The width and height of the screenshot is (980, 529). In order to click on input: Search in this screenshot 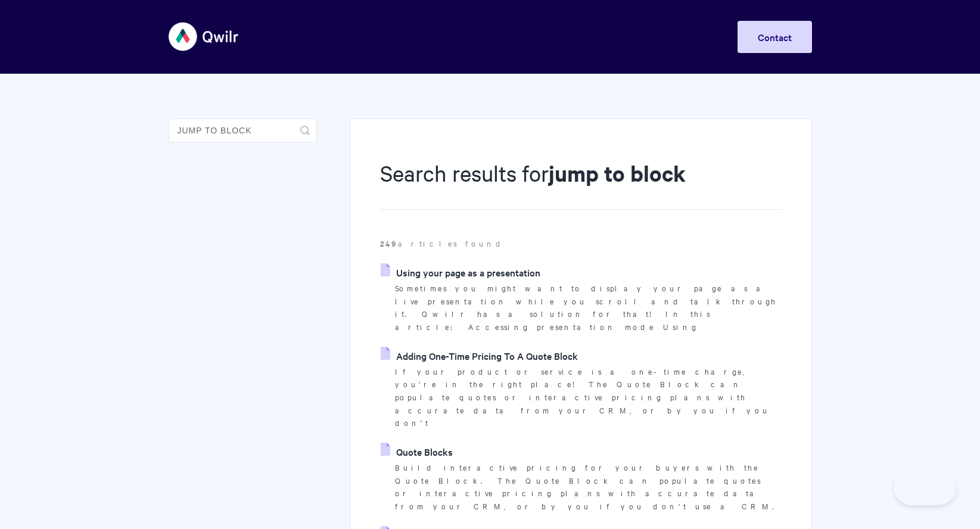, I will do `click(242, 131)`.